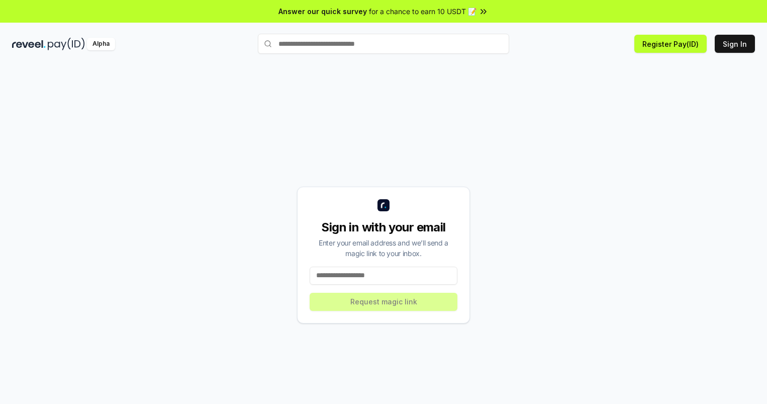 The height and width of the screenshot is (404, 767). What do you see at coordinates (29, 44) in the screenshot?
I see `img: reveel_dark` at bounding box center [29, 44].